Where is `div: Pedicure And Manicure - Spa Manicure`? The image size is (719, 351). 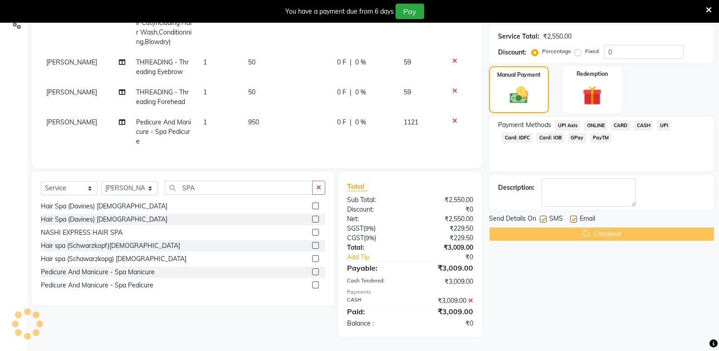
div: Pedicure And Manicure - Spa Manicure is located at coordinates (98, 272).